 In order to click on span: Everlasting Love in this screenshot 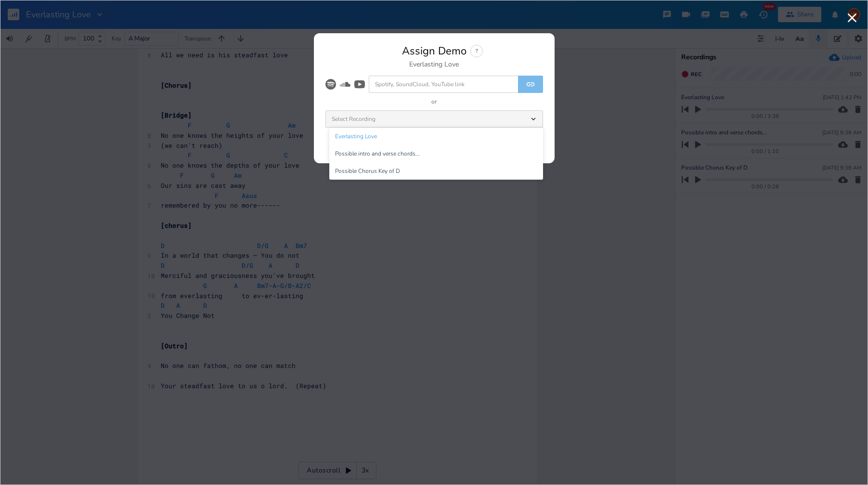, I will do `click(356, 136)`.